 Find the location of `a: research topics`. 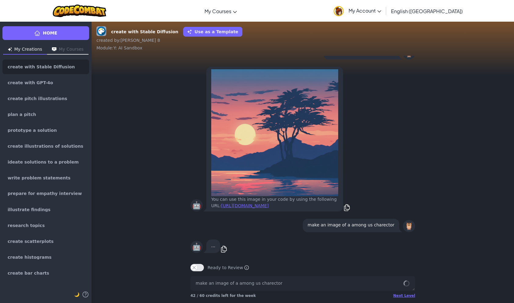

a: research topics is located at coordinates (46, 226).